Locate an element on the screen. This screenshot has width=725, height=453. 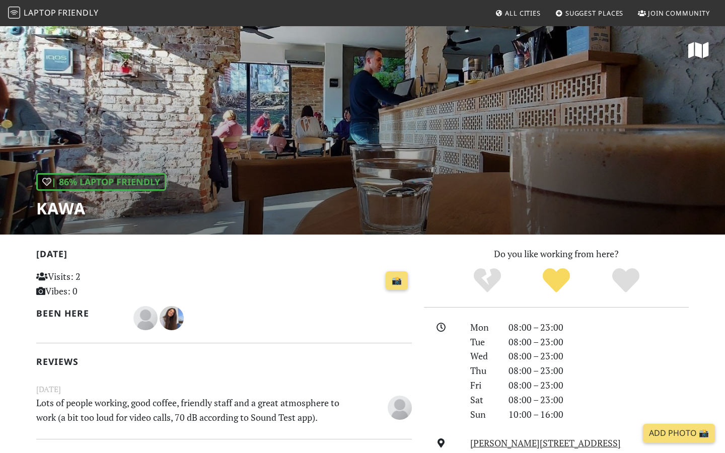
p: Lots of people working, good coffee, friendly staff and a great atmosphere to work (a bit too lou... is located at coordinates (192, 410).